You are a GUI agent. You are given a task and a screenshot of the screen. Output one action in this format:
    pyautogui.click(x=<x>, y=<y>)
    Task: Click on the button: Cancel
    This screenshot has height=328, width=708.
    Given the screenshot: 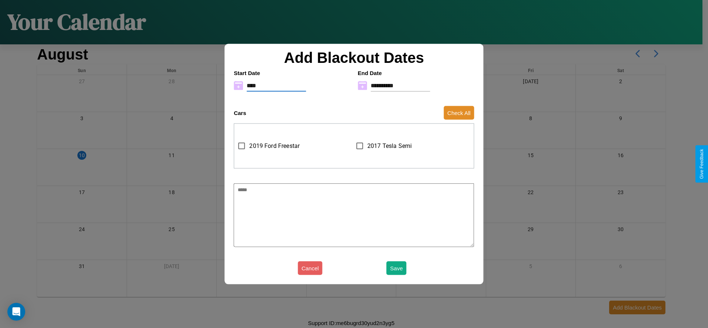 What is the action you would take?
    pyautogui.click(x=310, y=268)
    